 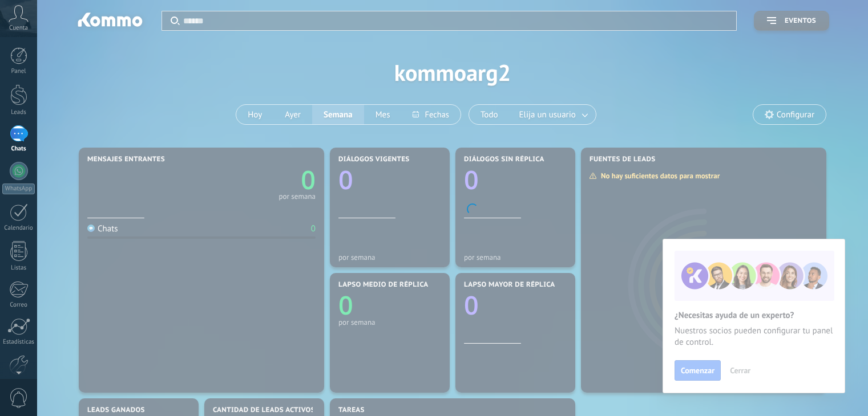 What do you see at coordinates (19, 342) in the screenshot?
I see `div: Estadísticas` at bounding box center [19, 342].